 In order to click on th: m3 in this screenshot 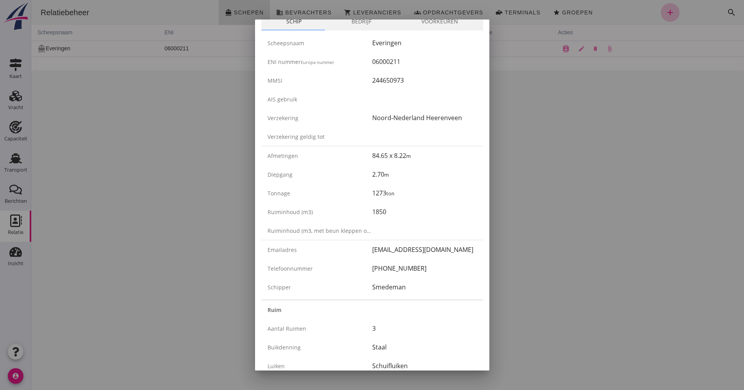, I will do `click(324, 33)`.